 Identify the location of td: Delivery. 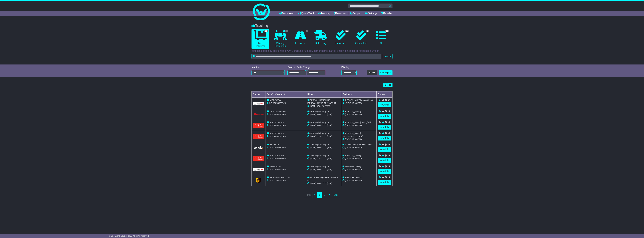
(359, 95).